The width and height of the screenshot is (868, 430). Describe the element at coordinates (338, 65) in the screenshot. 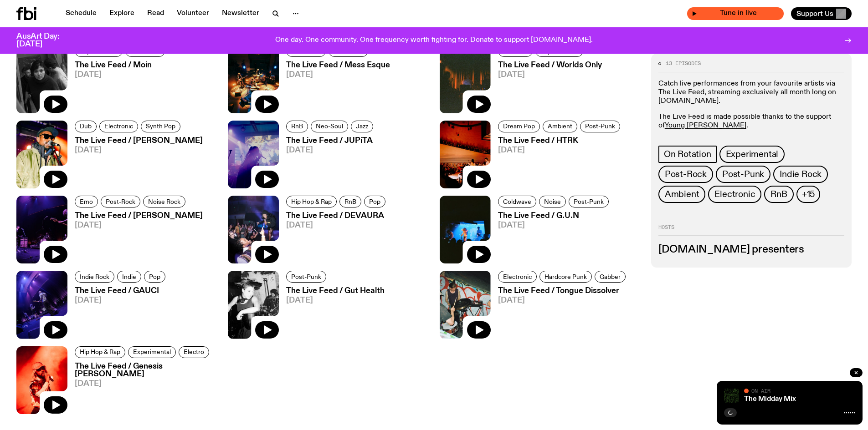

I see `h3: The Live Feed / Mess Esque` at that location.